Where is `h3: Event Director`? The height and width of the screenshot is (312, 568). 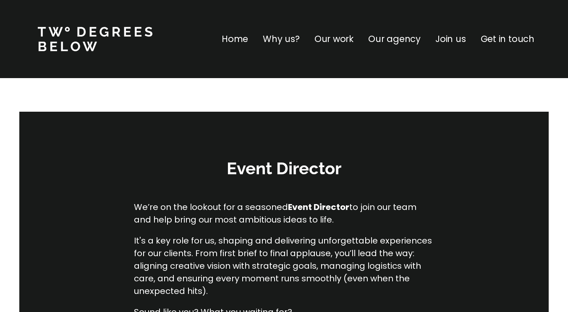
h3: Event Director is located at coordinates (284, 168).